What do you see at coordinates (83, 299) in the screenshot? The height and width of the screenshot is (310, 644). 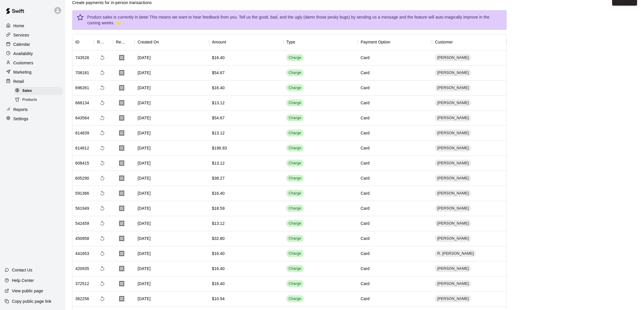 I see `div: 362256` at bounding box center [83, 299].